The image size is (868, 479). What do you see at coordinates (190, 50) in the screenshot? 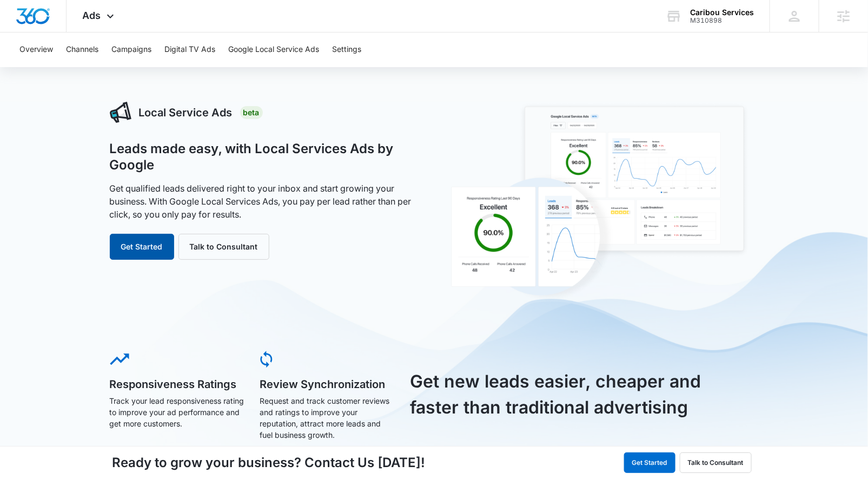
I see `button: Digital TV Ads` at bounding box center [190, 50].